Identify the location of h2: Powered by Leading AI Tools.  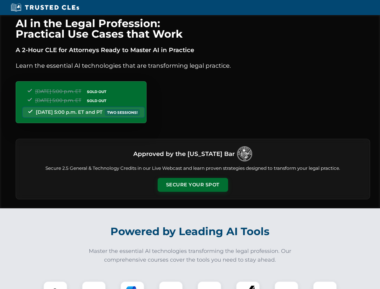
(190, 232).